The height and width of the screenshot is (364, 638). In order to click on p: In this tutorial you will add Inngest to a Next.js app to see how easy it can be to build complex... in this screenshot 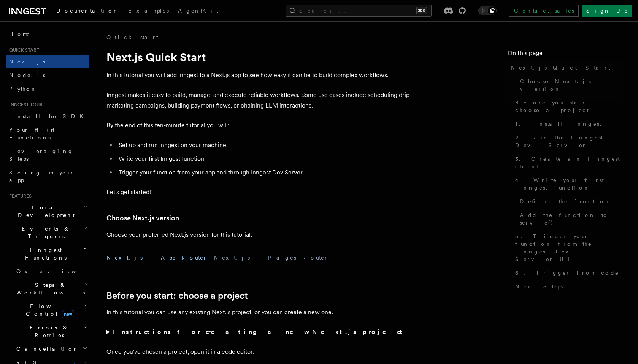, I will do `click(258, 76)`.